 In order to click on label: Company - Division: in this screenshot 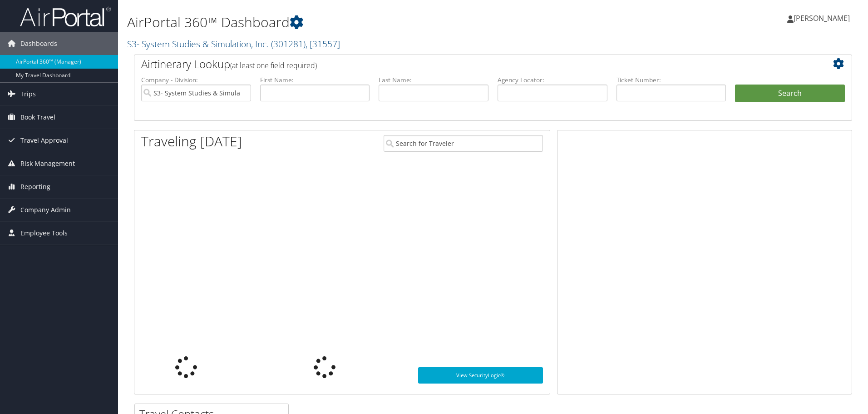, I will do `click(196, 80)`.